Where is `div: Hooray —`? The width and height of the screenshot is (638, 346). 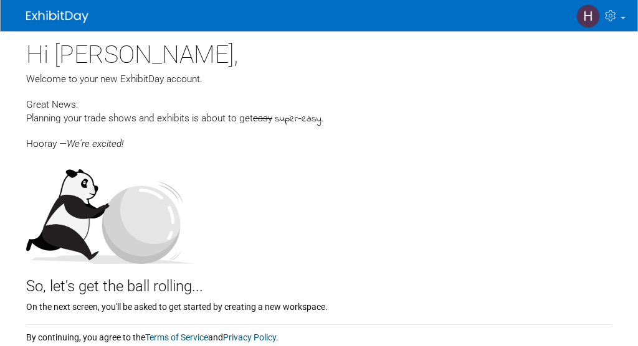 div: Hooray — is located at coordinates (319, 138).